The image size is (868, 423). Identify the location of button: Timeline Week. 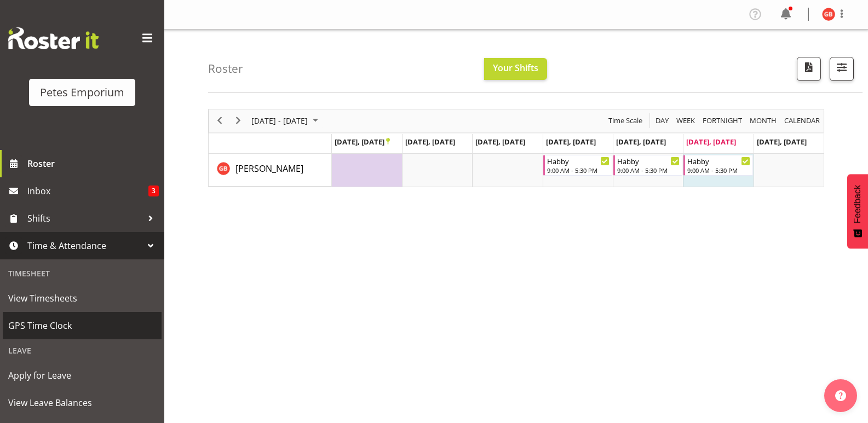
(686, 121).